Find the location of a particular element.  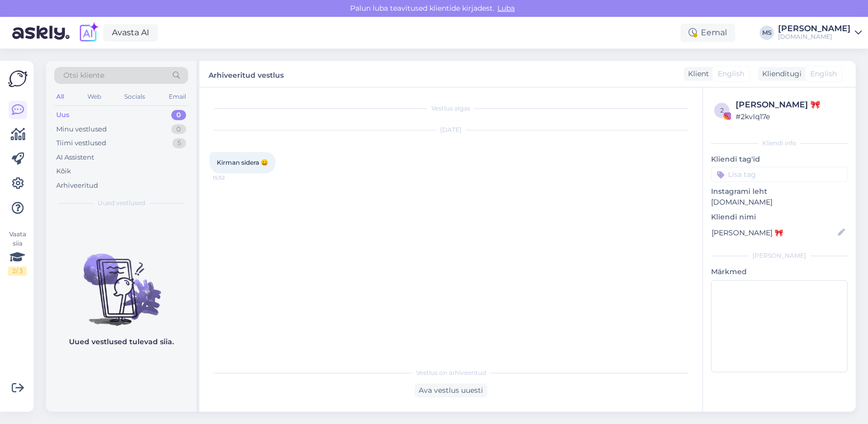

img: explore-ai is located at coordinates (89, 33).